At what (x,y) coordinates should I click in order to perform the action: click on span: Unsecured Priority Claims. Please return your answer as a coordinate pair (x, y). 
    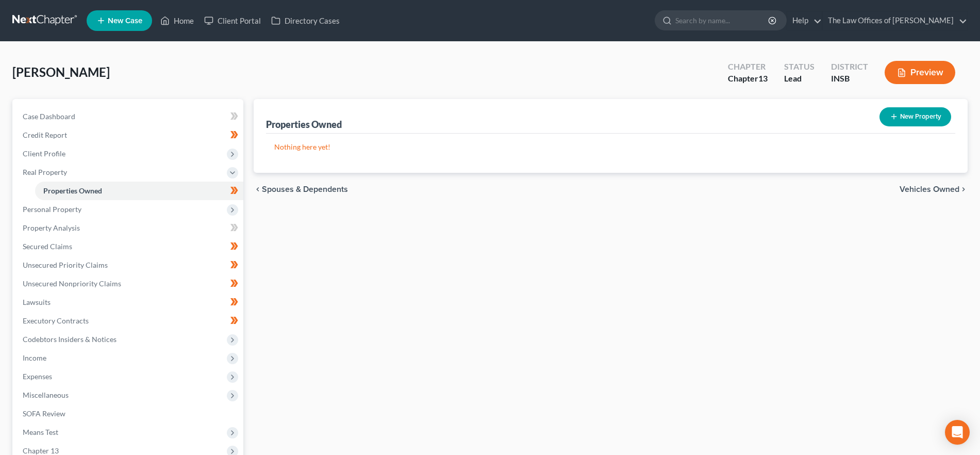
    Looking at the image, I should click on (65, 264).